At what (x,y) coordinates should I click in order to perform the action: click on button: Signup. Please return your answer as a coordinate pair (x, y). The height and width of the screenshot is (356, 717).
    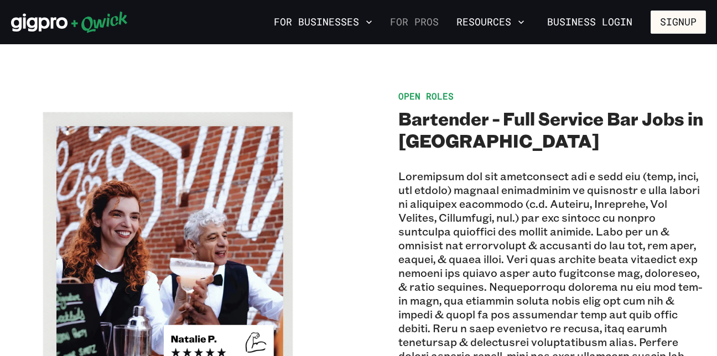
    Looking at the image, I should click on (678, 22).